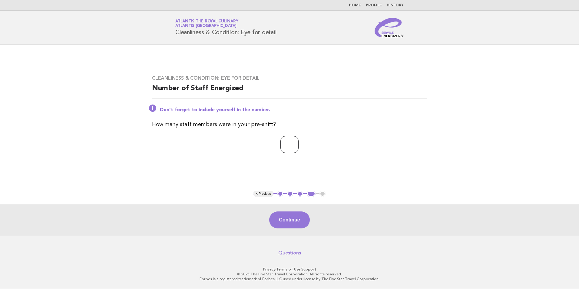 The height and width of the screenshot is (289, 579). I want to click on img: Service Energizers, so click(389, 28).